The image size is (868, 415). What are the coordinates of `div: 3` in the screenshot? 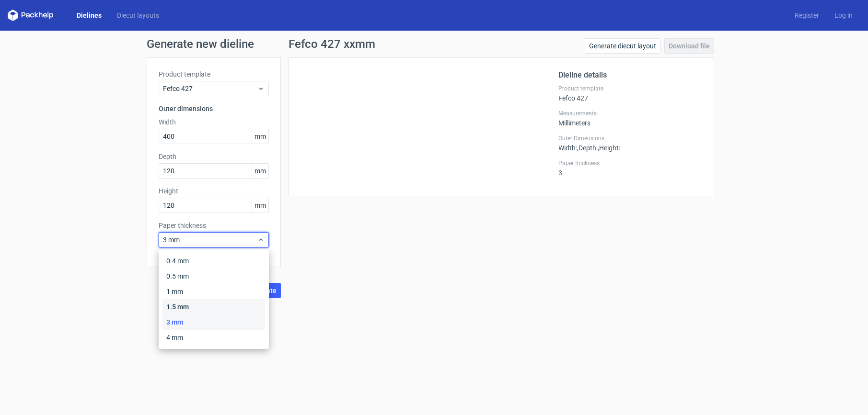 It's located at (630, 168).